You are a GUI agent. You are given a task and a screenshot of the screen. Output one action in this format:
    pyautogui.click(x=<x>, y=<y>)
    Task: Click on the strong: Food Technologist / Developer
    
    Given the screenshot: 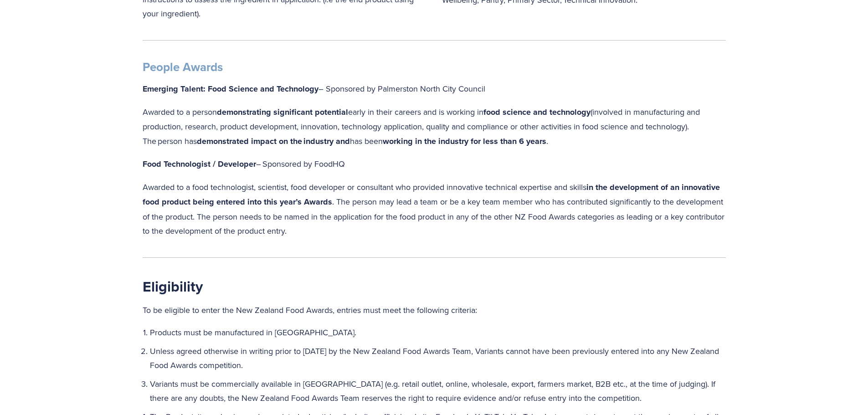 What is the action you would take?
    pyautogui.click(x=199, y=164)
    